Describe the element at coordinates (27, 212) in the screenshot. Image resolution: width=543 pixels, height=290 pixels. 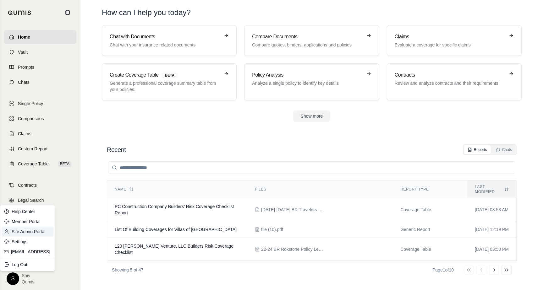
I see `a: Help Center` at that location.